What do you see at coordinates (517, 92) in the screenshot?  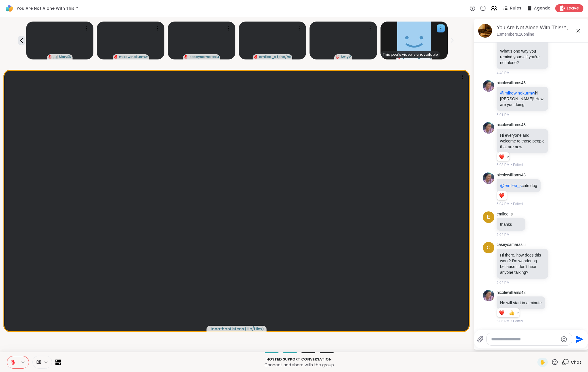 I see `span: @mikewinokurmw` at bounding box center [517, 92].